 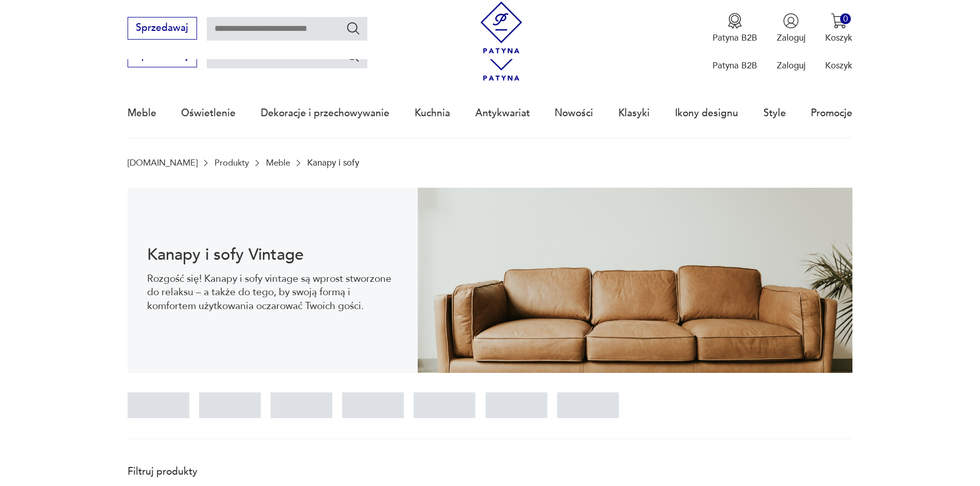 What do you see at coordinates (839, 21) in the screenshot?
I see `img: Ikona koszyka` at bounding box center [839, 21].